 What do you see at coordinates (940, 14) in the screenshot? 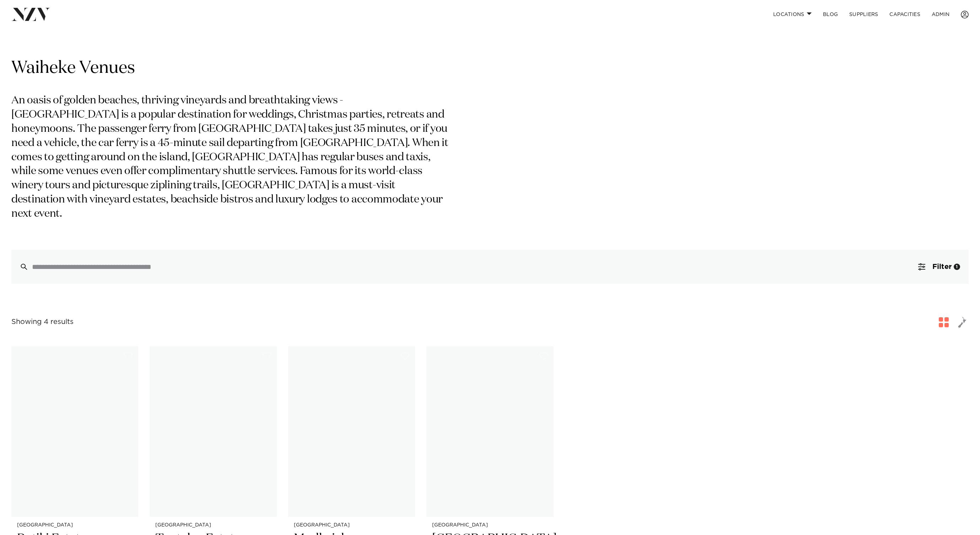
I see `a: ADMIN` at bounding box center [940, 14].